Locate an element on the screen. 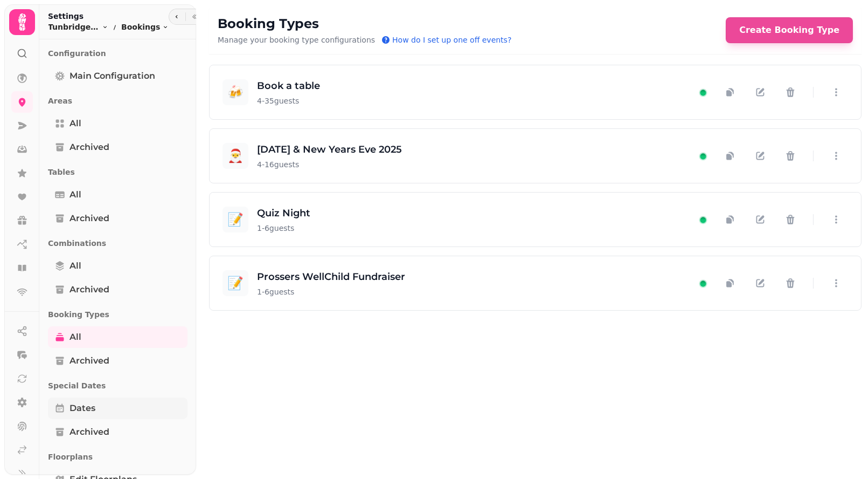  h3: Book a table is located at coordinates (288, 86).